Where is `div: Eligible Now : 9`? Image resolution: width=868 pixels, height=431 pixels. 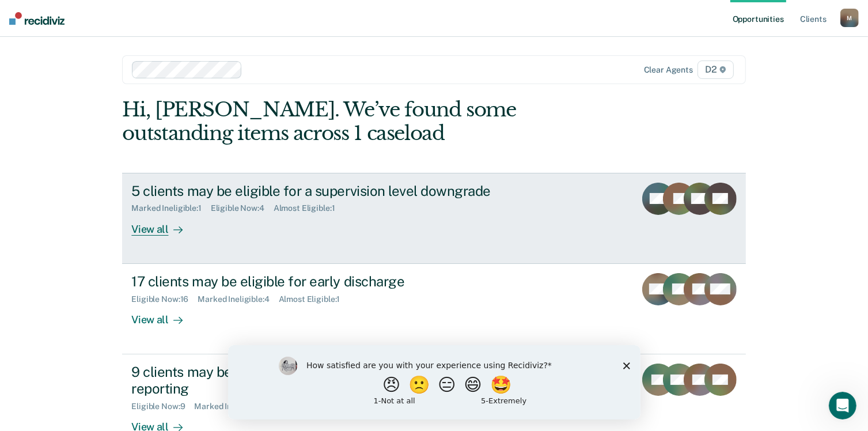
div: Eligible Now : 9 is located at coordinates (163, 407).